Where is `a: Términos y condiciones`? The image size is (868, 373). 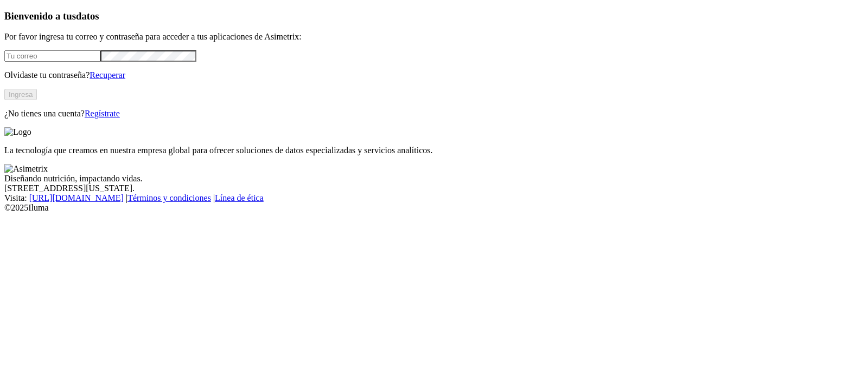
a: Términos y condiciones is located at coordinates (169, 198).